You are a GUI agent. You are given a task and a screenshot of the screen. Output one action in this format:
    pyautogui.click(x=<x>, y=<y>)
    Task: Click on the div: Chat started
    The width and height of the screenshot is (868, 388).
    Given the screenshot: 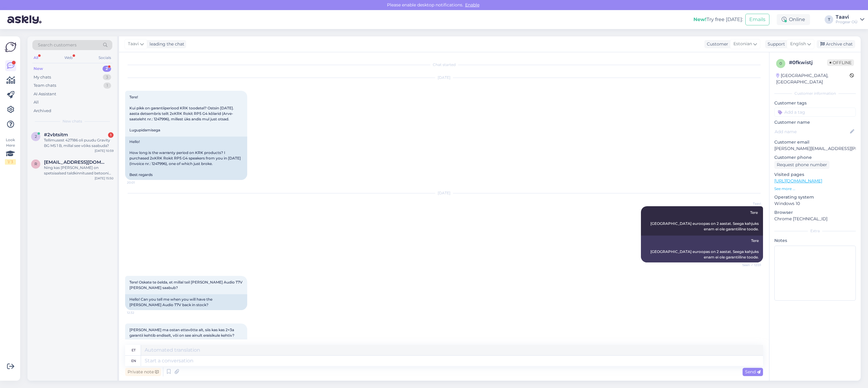 What is the action you would take?
    pyautogui.click(x=444, y=65)
    